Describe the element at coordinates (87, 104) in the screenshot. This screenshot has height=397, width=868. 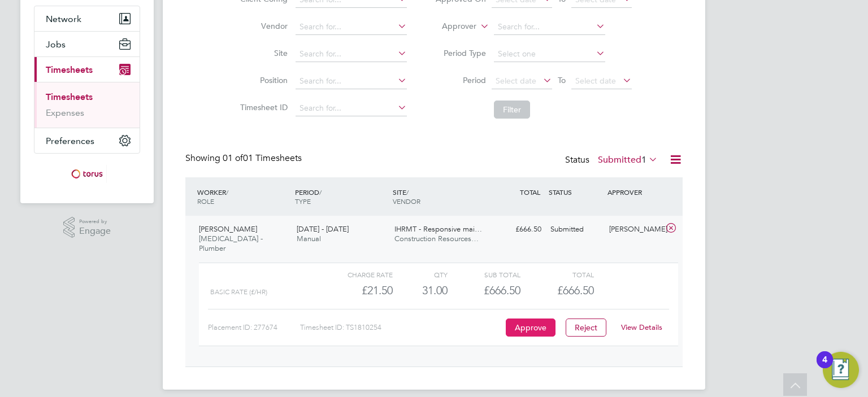
I see `div: Timesheets` at that location.